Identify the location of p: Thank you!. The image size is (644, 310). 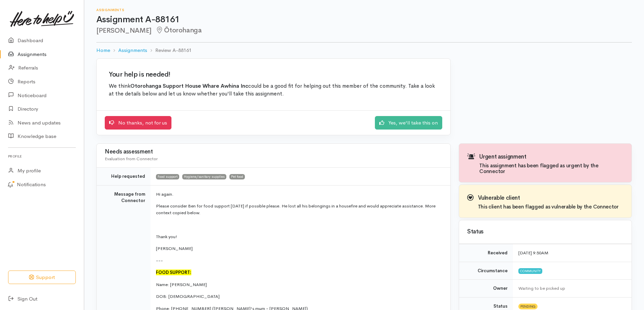
(299, 236).